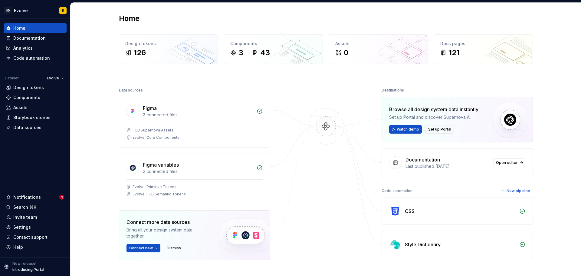 This screenshot has width=581, height=276. I want to click on span: Evolve, so click(53, 78).